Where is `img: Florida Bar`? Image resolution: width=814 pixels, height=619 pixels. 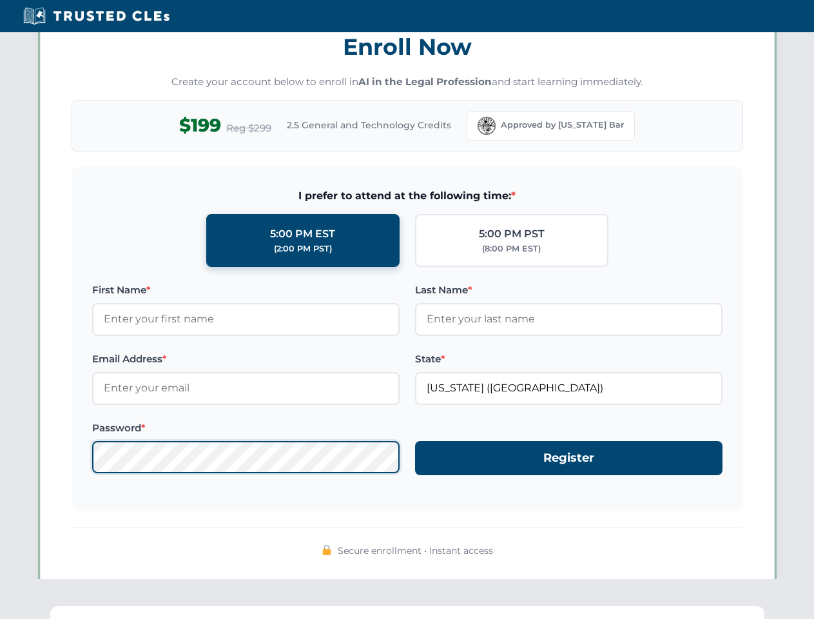
img: Florida Bar is located at coordinates (487, 126).